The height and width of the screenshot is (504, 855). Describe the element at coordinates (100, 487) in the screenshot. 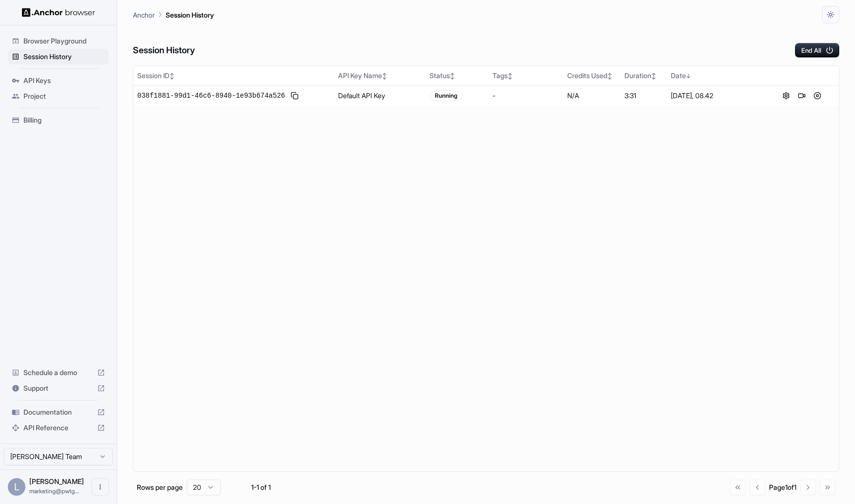

I see `button: Open menu` at that location.